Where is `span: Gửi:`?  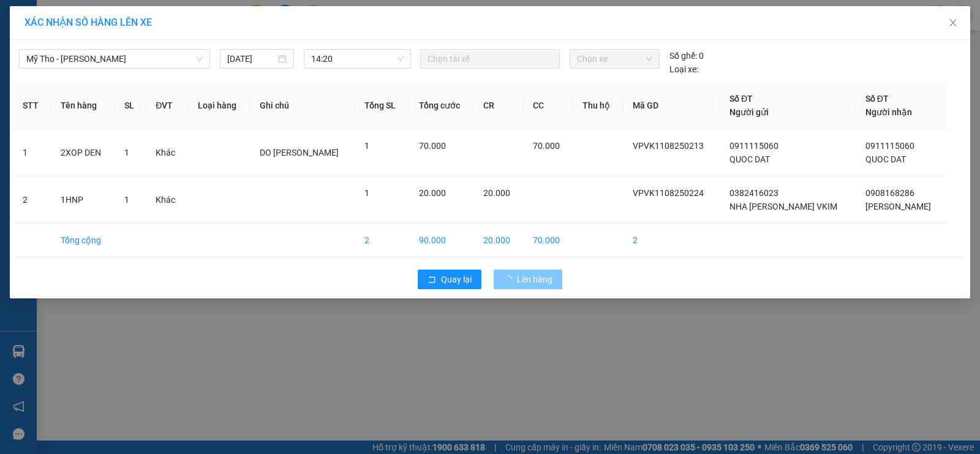
span: Gửi: is located at coordinates (19, 17).